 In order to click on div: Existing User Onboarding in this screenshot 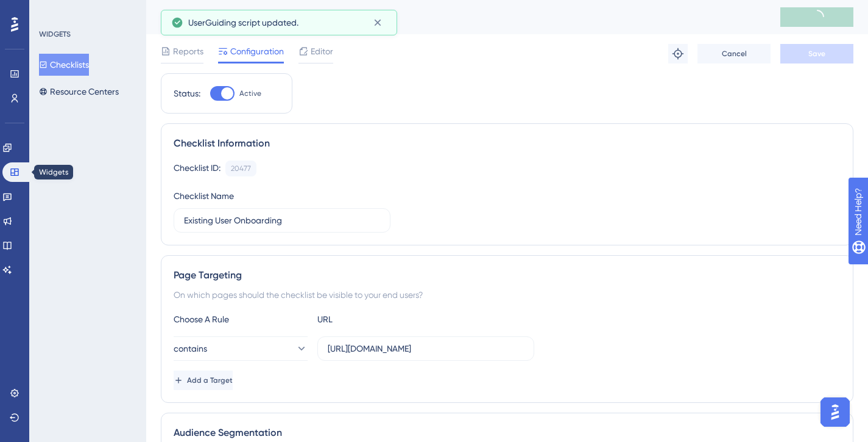, I will do `click(455, 17)`.